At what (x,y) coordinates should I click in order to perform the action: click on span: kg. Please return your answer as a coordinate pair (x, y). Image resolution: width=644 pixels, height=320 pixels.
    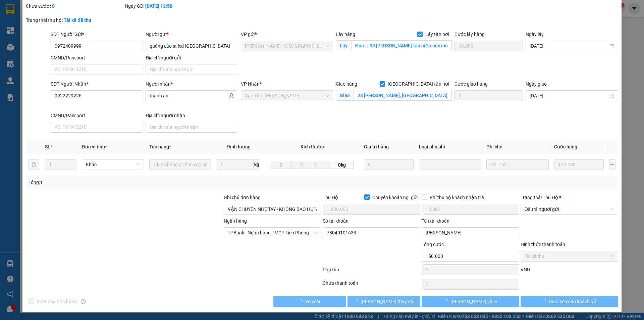
    Looking at the image, I should click on (257, 165).